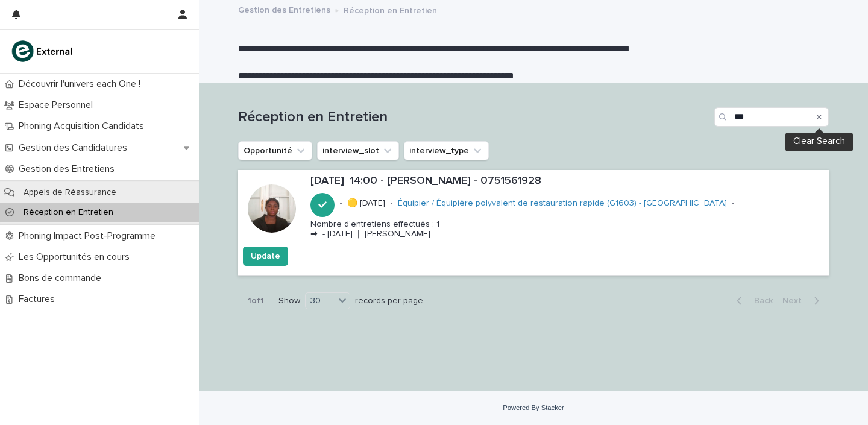 Image resolution: width=868 pixels, height=425 pixels. Describe the element at coordinates (290, 301) in the screenshot. I see `p: Show` at that location.